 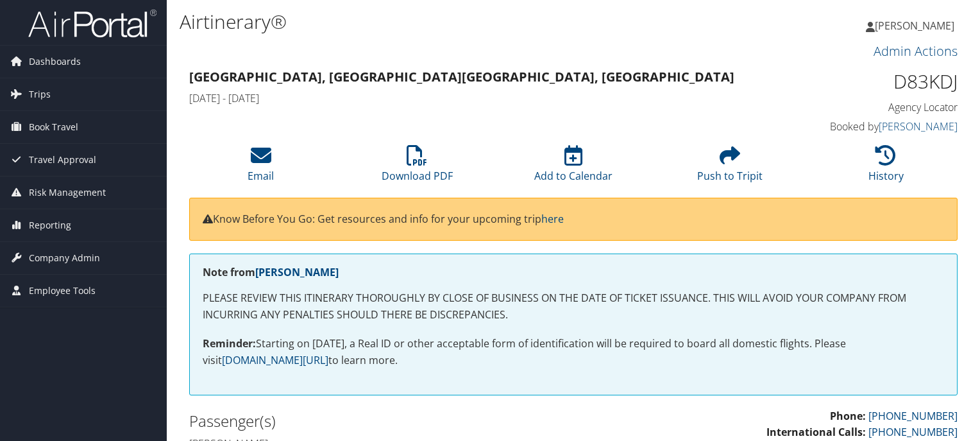 I want to click on strong: International Calls:, so click(x=815, y=431).